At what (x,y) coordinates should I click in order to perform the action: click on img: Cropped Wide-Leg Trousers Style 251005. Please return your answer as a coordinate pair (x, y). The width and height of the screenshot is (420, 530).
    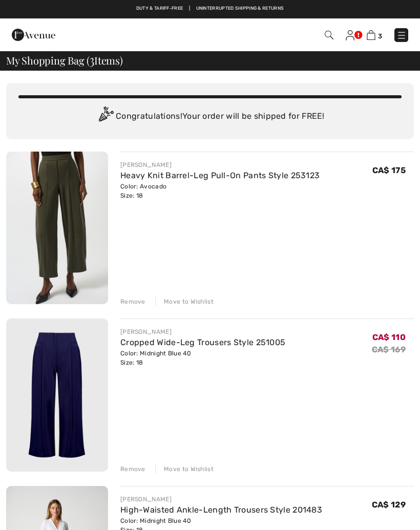
    Looking at the image, I should click on (57, 395).